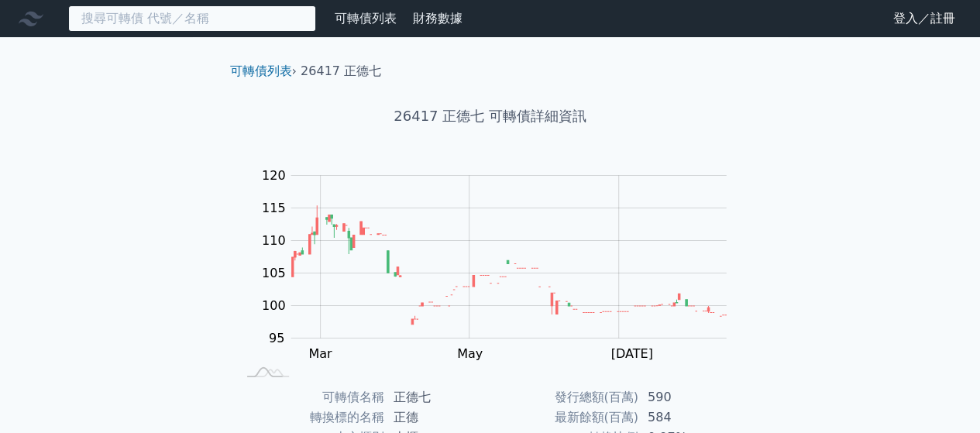  What do you see at coordinates (273, 208) in the screenshot?
I see `tspan: 115` at bounding box center [273, 208].